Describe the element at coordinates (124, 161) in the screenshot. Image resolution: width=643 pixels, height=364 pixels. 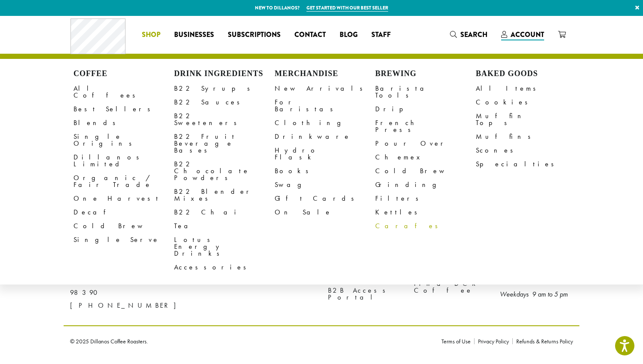
I see `a: Dillanos Limited` at that location.